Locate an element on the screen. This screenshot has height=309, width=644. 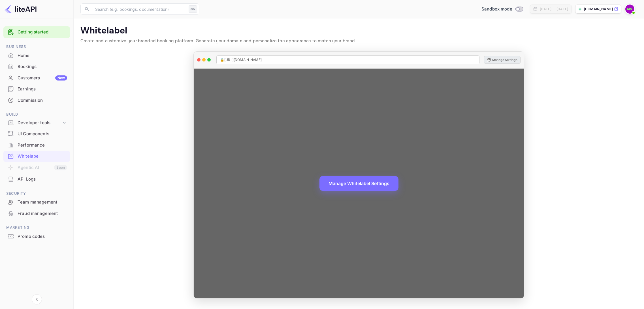
a: Commission is located at coordinates (37, 100).